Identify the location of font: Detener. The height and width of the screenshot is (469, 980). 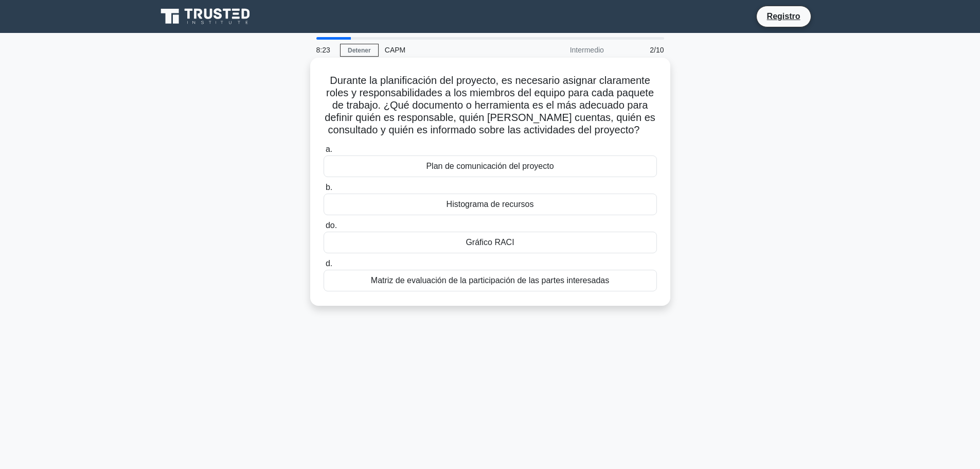
(359, 51).